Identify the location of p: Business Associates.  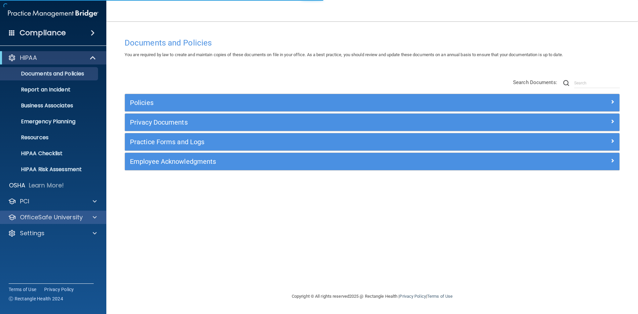
(50, 106).